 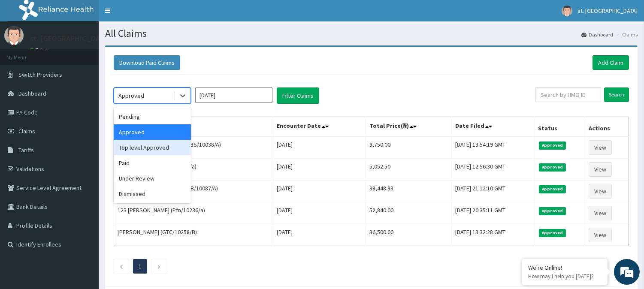 I want to click on div: Minimize live chat window, so click(x=151, y=15).